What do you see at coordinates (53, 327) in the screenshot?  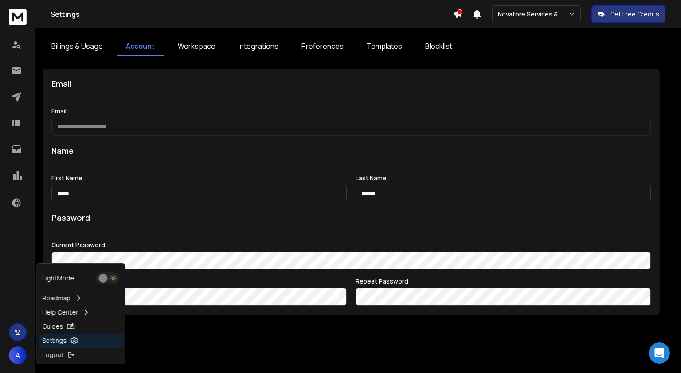 I see `p: Guides` at bounding box center [53, 327].